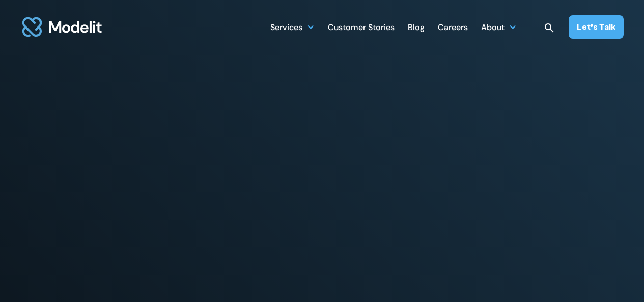 Image resolution: width=644 pixels, height=302 pixels. What do you see at coordinates (62, 27) in the screenshot?
I see `img: modelit logo` at bounding box center [62, 27].